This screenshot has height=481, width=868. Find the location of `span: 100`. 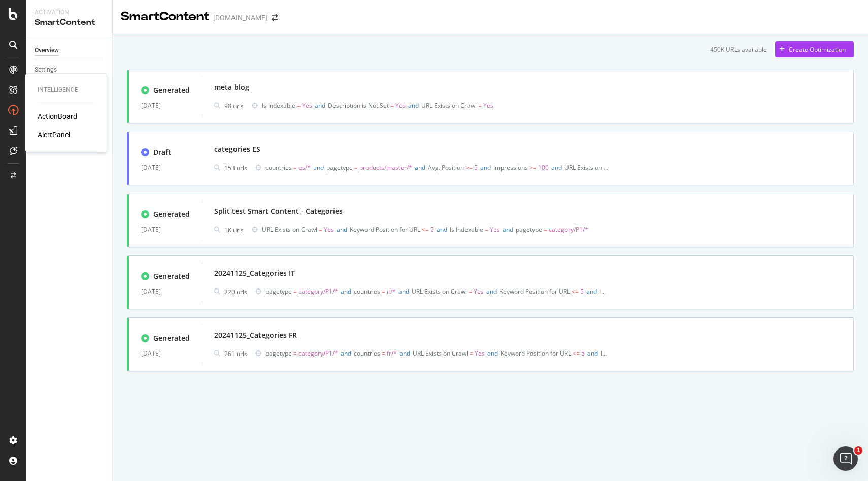

span: 100 is located at coordinates (543, 167).